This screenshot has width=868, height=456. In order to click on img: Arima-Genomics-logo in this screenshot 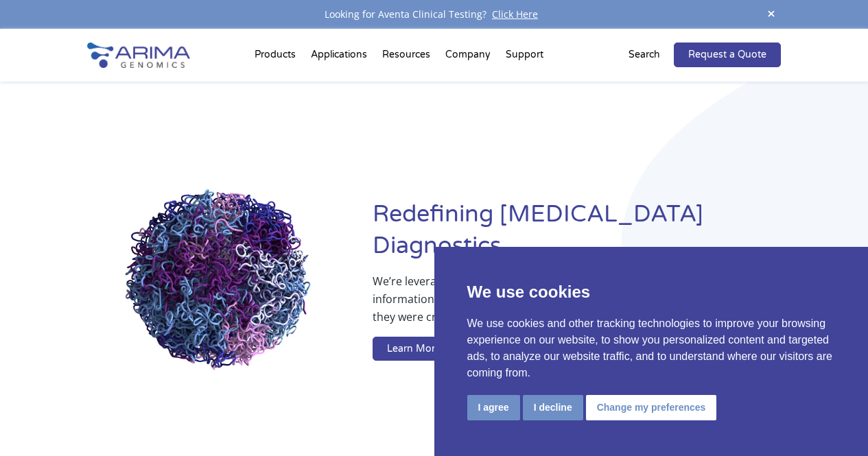, I will do `click(139, 55)`.